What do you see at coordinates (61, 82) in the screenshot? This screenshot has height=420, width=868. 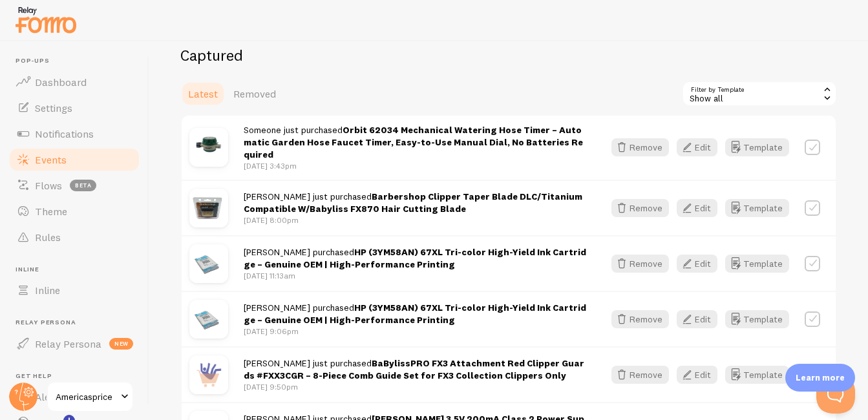 I see `span: Dashboard` at bounding box center [61, 82].